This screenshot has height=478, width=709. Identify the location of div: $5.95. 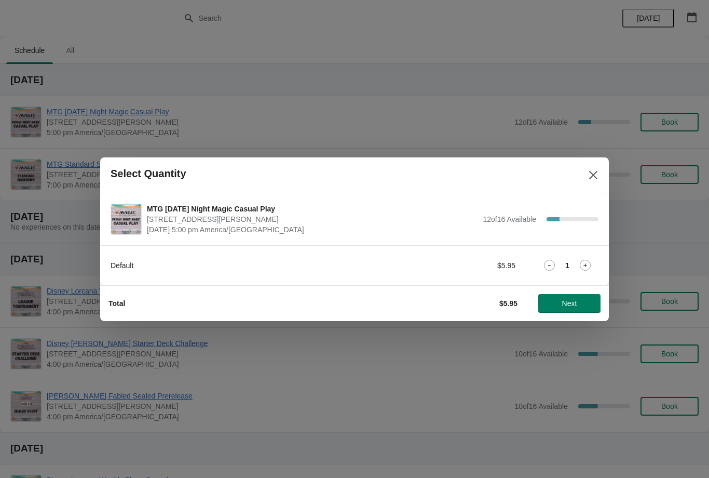
(467, 265).